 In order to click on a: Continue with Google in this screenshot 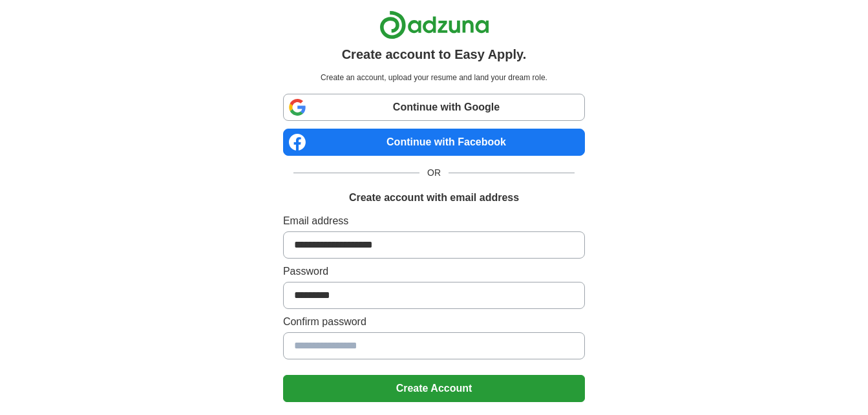, I will do `click(433, 108)`.